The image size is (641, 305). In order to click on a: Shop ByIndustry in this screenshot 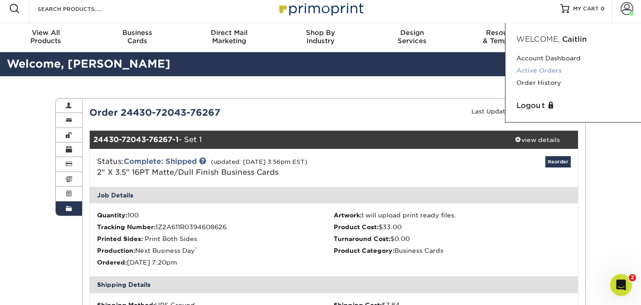, I will do `click(321, 38)`.